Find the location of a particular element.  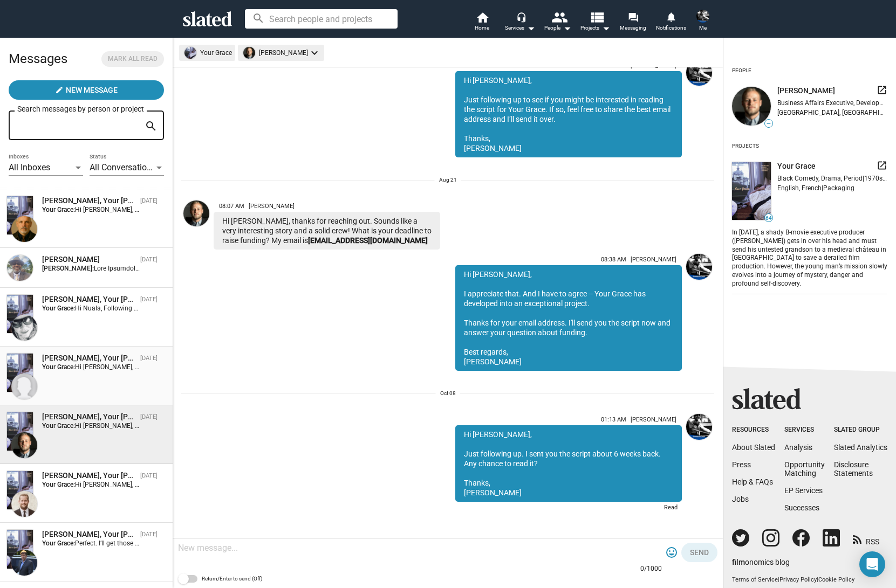

a: filmonomics blog is located at coordinates (760, 558).